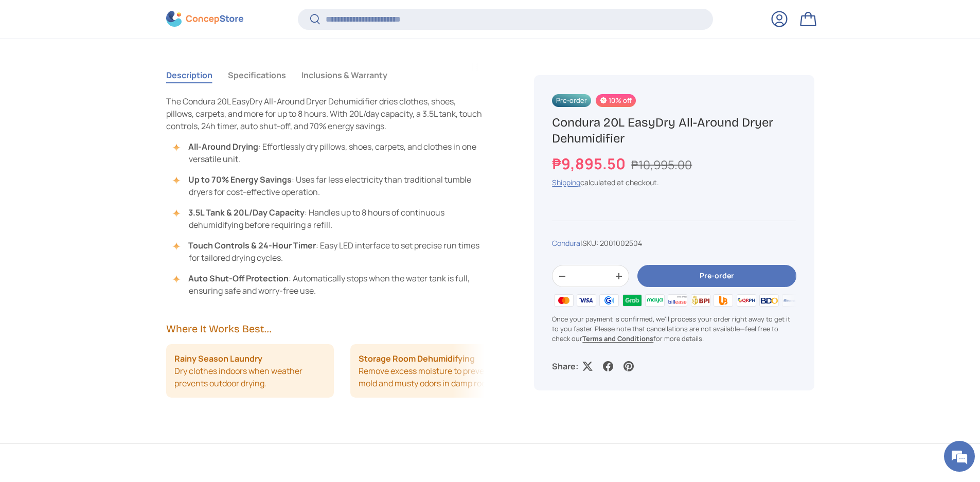  I want to click on span: SKU:, so click(590, 243).